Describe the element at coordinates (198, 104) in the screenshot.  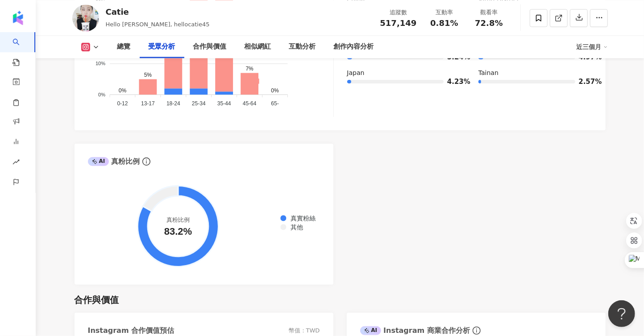
I see `tspan: 25-34` at that location.